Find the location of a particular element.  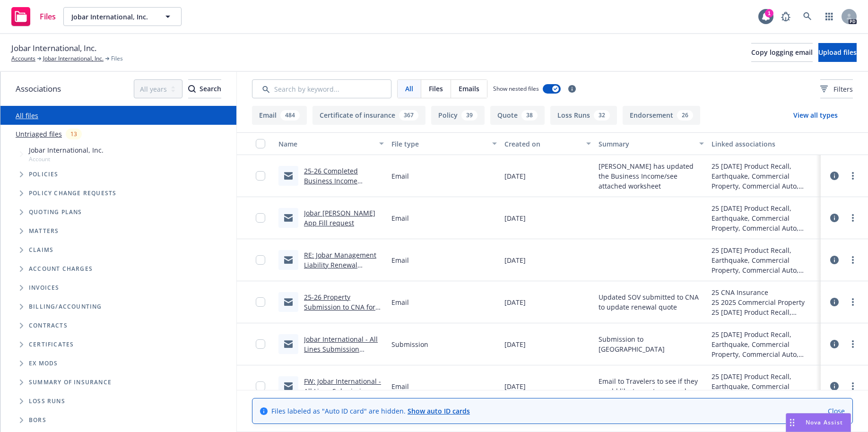

span: Summary of insurance is located at coordinates (70, 383).